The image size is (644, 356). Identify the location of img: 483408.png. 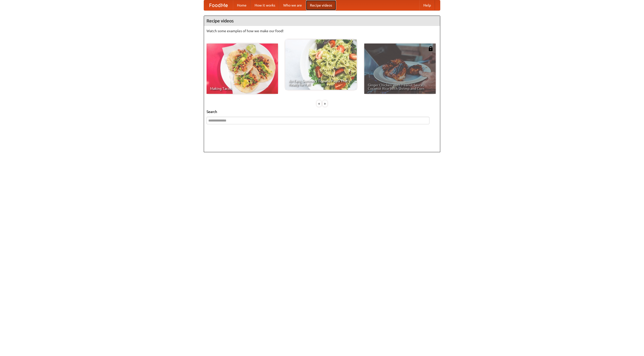
(431, 49).